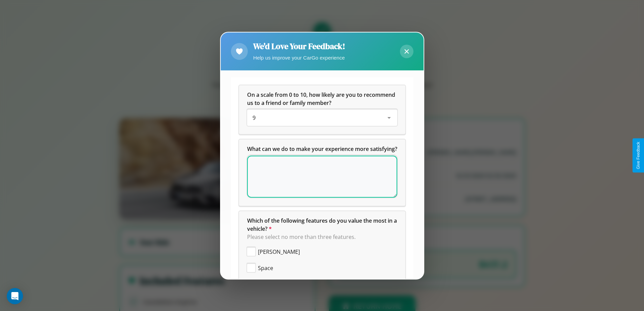 This screenshot has width=644, height=311. Describe the element at coordinates (638, 156) in the screenshot. I see `div: Give Feedback` at that location.